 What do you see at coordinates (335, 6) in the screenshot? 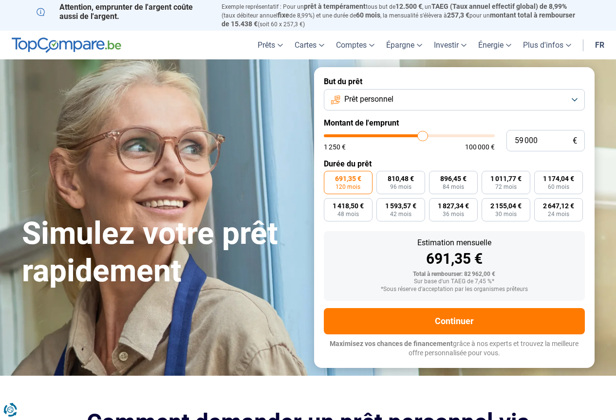
I see `span: prêt à tempérament` at bounding box center [335, 6].